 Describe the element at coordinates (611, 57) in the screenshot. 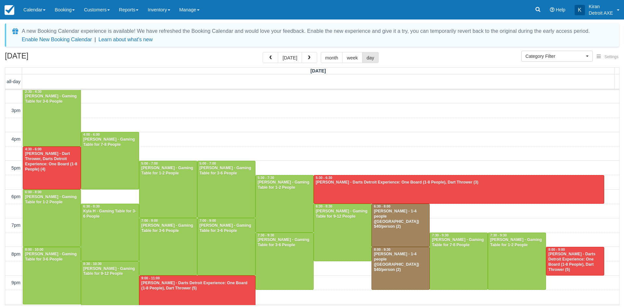

I see `span: Settings` at that location.